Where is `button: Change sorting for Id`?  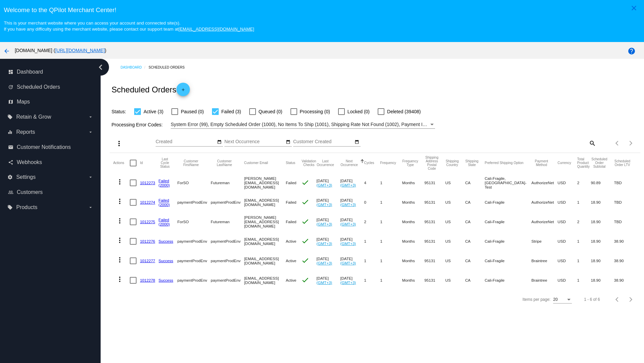 button: Change sorting for Id is located at coordinates (142, 163).